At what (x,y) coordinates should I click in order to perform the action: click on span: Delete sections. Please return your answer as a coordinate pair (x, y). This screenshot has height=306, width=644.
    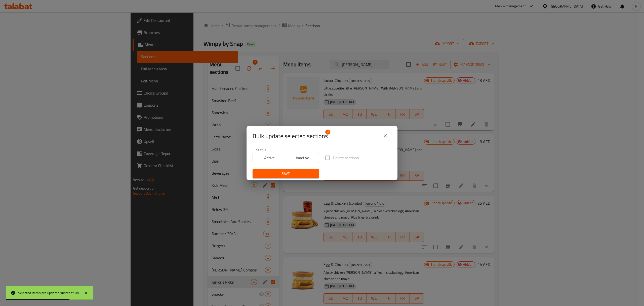
    Looking at the image, I should click on (345, 158).